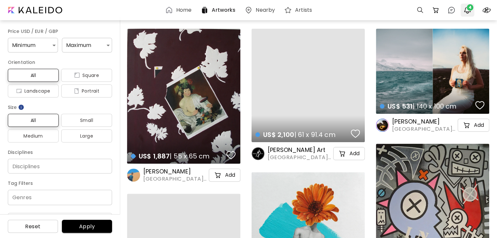 This screenshot has width=497, height=238. Describe the element at coordinates (467, 10) in the screenshot. I see `button: bellIcon4` at that location.